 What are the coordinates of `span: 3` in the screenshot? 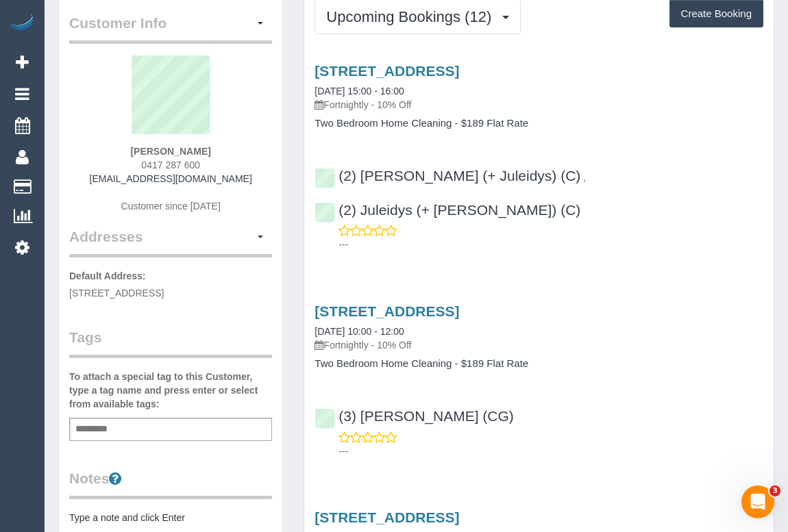 It's located at (775, 491).